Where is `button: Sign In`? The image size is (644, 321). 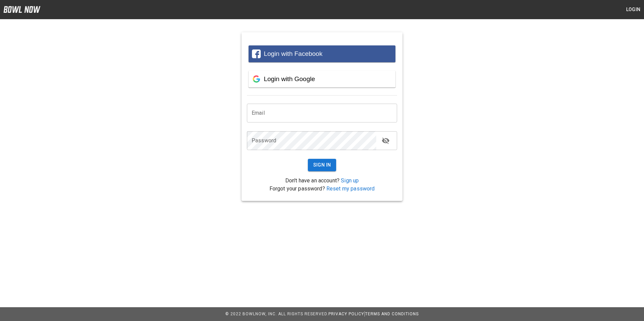
button: Sign In is located at coordinates (322, 165).